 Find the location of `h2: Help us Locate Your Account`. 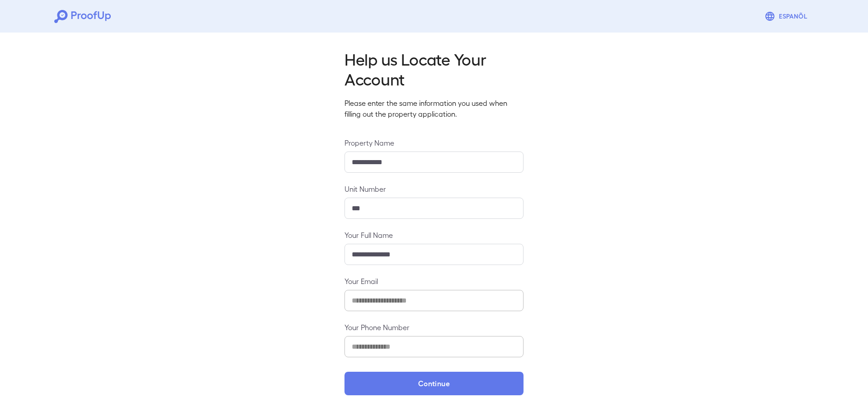

h2: Help us Locate Your Account is located at coordinates (434, 69).